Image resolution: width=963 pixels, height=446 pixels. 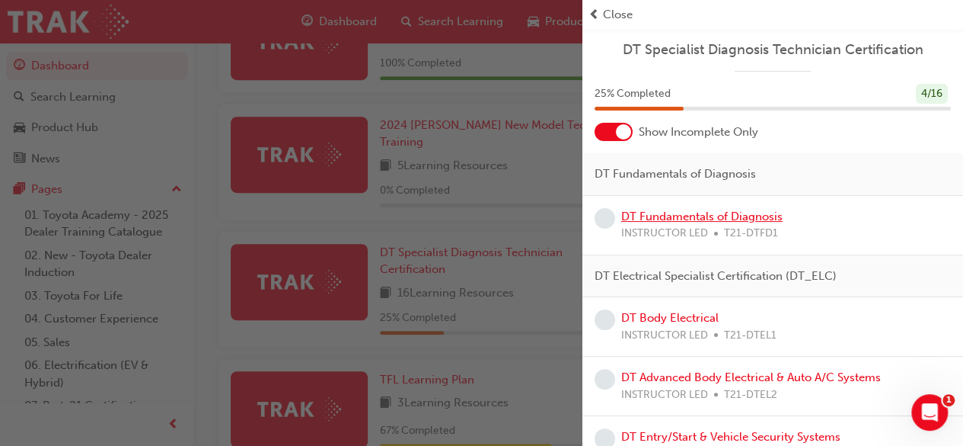 What do you see at coordinates (618, 14) in the screenshot?
I see `span: Close` at bounding box center [618, 14].